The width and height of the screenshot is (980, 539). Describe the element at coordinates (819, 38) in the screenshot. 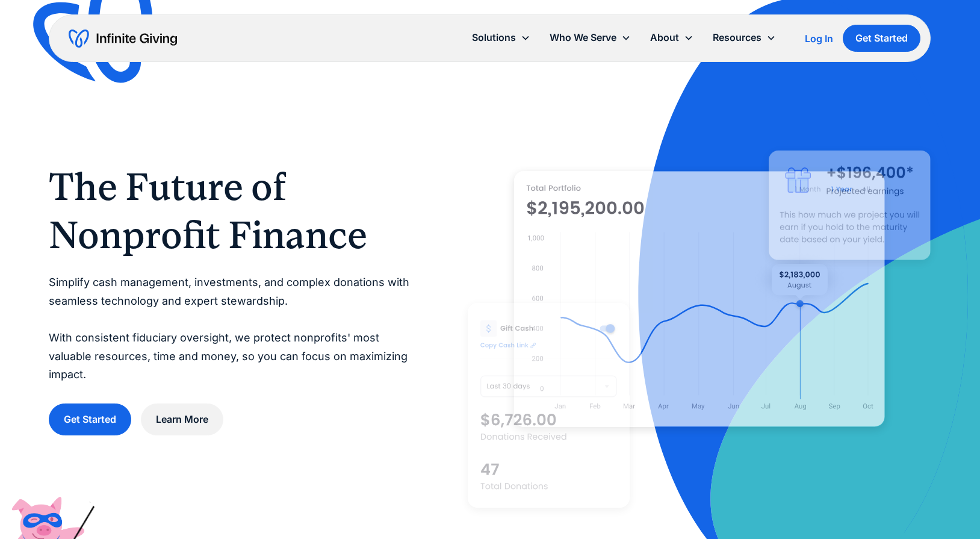

I see `a: Log In` at that location.